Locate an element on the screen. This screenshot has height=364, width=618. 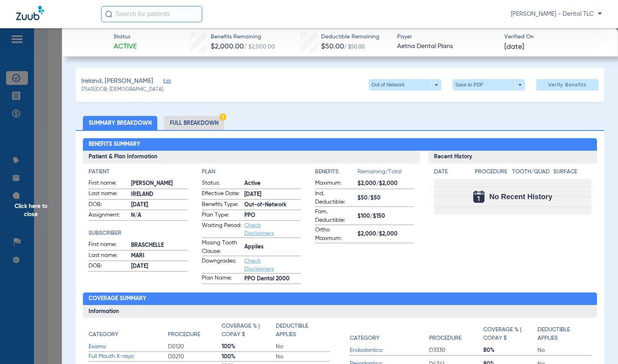
li: Full Breakdown is located at coordinates (194, 123).